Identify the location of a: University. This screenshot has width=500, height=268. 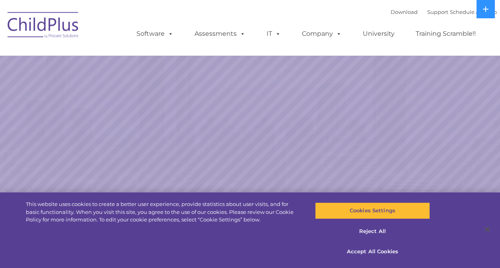
(379, 34).